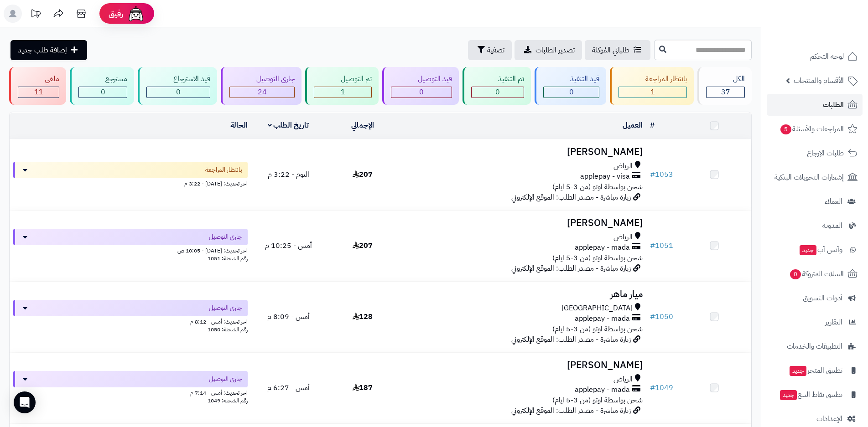 The width and height of the screenshot is (868, 427). I want to click on a: الإجمالي, so click(363, 125).